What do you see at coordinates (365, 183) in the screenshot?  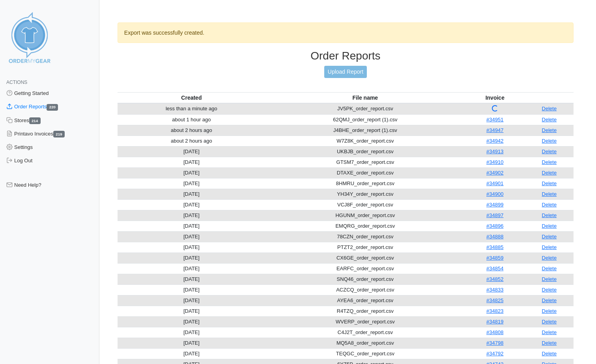 I see `td: 8HMRU_order_report.csv` at bounding box center [365, 183].